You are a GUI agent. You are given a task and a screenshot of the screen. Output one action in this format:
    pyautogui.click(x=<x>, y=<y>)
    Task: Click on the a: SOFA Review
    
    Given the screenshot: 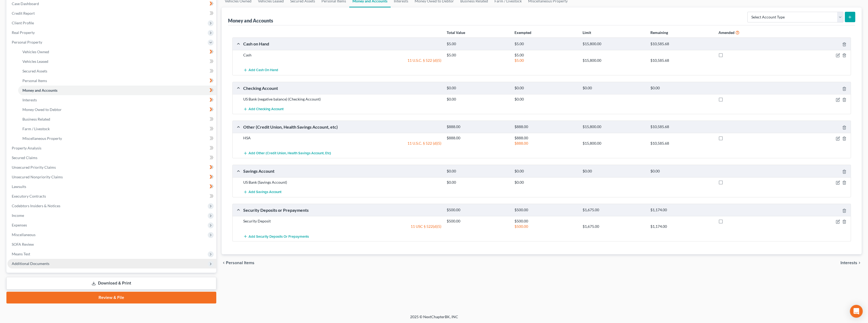 What is the action you would take?
    pyautogui.click(x=112, y=244)
    